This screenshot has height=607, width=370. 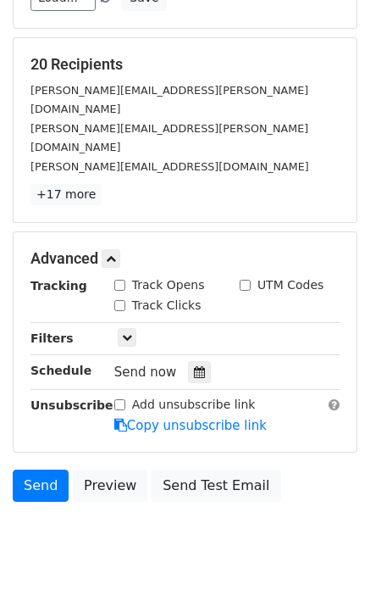 I want to click on h5: Advanced, so click(x=185, y=258).